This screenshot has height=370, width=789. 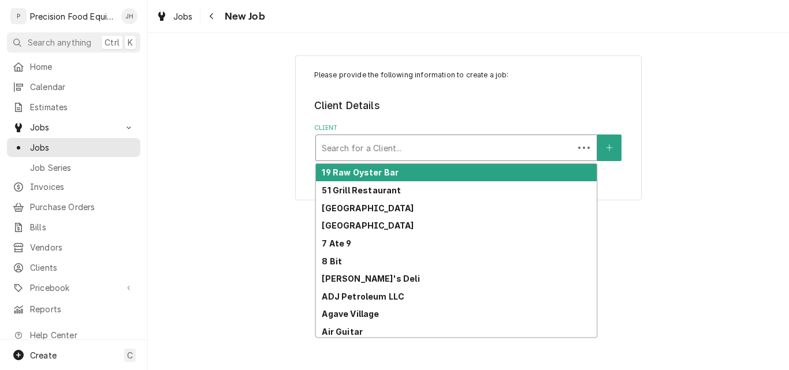 What do you see at coordinates (129, 16) in the screenshot?
I see `div: JH` at bounding box center [129, 16].